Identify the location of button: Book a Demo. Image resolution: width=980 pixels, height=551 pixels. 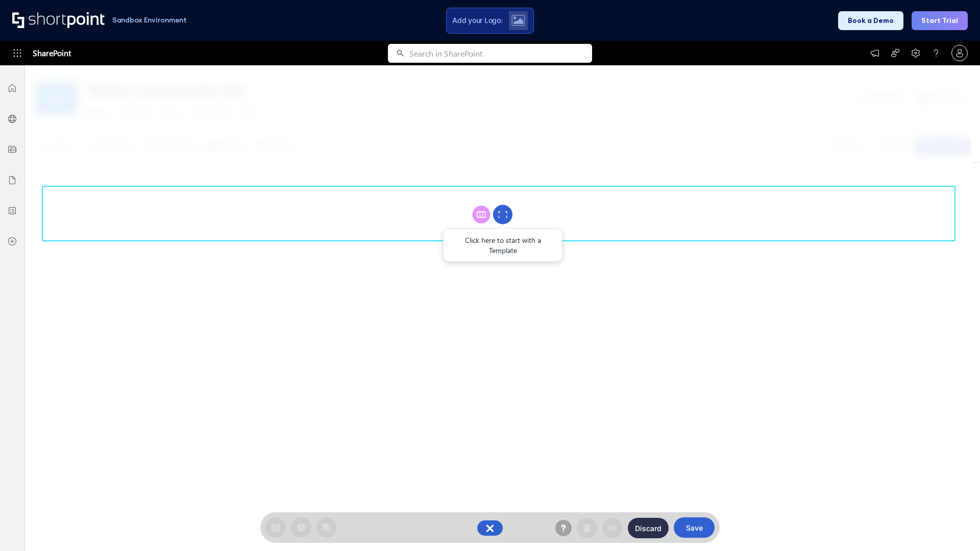
(870, 21).